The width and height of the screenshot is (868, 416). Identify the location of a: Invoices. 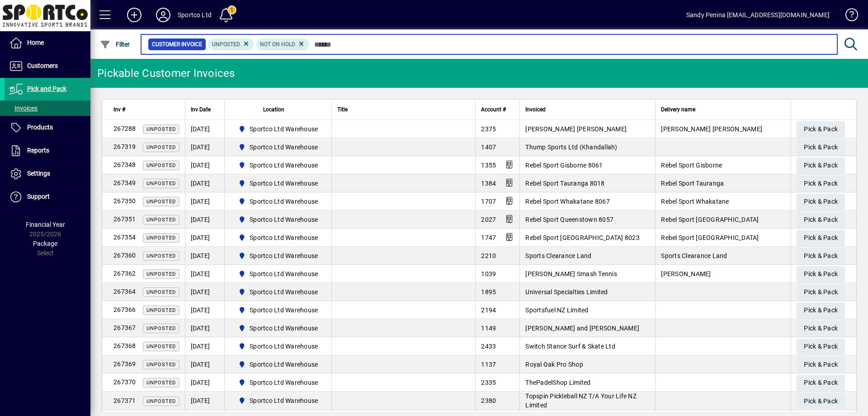
(47, 108).